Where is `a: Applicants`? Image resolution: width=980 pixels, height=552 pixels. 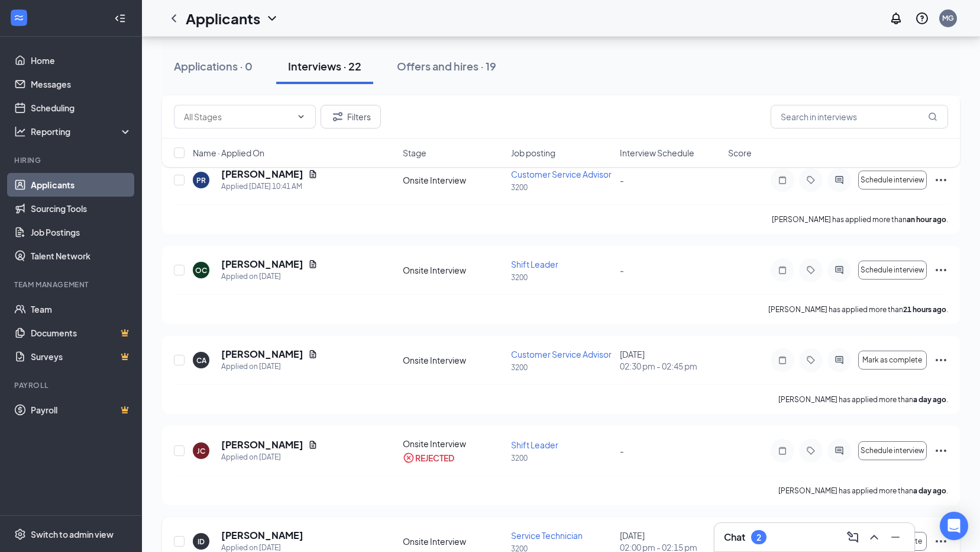 a: Applicants is located at coordinates (81, 185).